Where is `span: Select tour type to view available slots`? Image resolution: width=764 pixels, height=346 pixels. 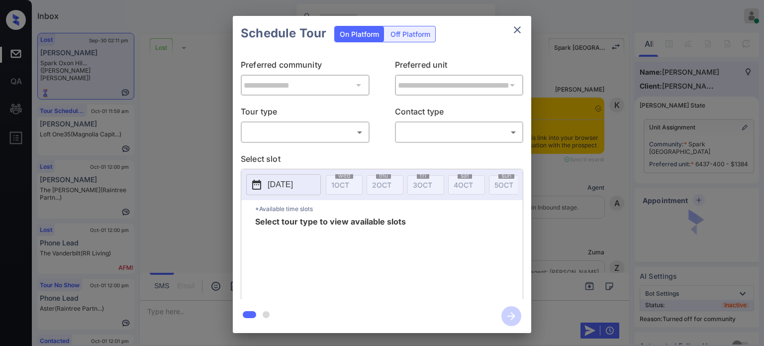
span: Select tour type to view available slots is located at coordinates (330, 257).